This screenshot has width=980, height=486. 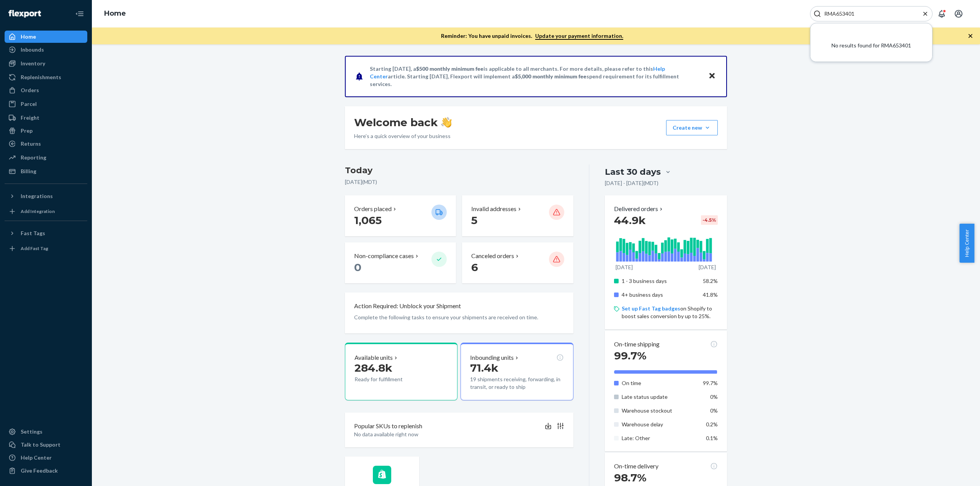 I want to click on p: On-time shipping, so click(x=636, y=344).